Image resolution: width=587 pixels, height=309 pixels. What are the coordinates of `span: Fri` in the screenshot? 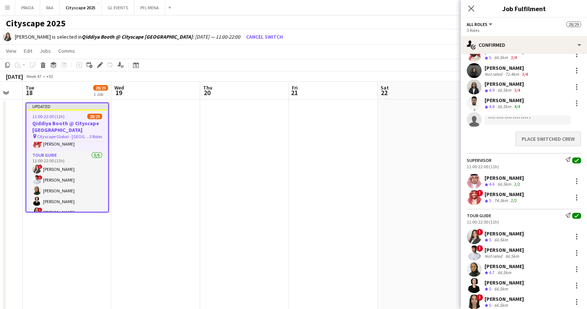 It's located at (295, 88).